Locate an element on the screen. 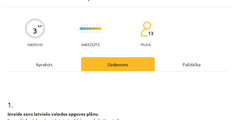 This screenshot has height=120, width=236. span: XP is located at coordinates (40, 26).